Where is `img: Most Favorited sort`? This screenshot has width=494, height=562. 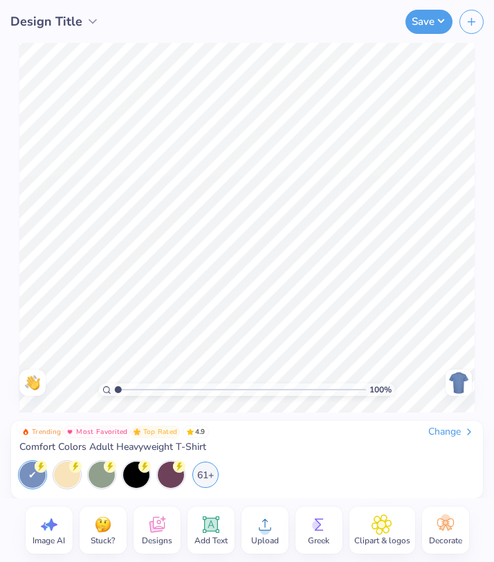 img: Most Favorited sort is located at coordinates (70, 432).